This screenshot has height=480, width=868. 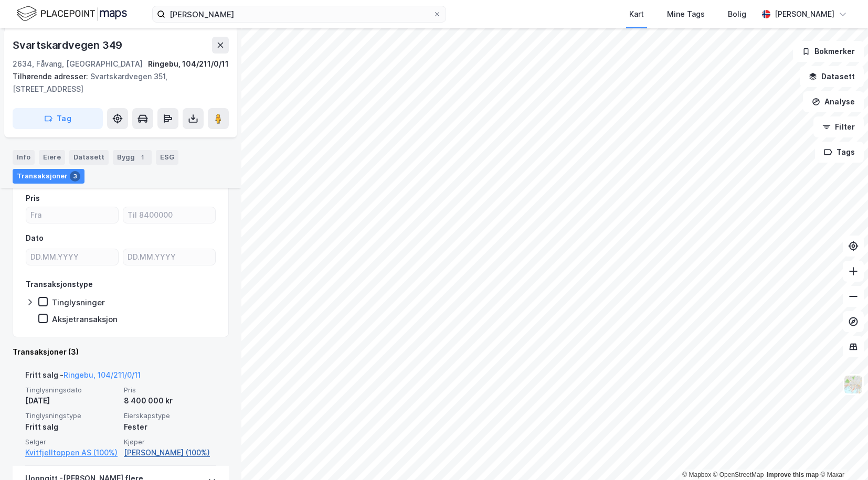 What do you see at coordinates (78, 302) in the screenshot?
I see `div: Tinglysninger` at bounding box center [78, 302].